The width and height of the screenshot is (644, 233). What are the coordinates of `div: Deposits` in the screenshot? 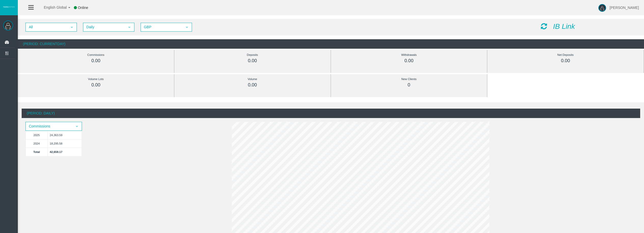 It's located at (252, 55).